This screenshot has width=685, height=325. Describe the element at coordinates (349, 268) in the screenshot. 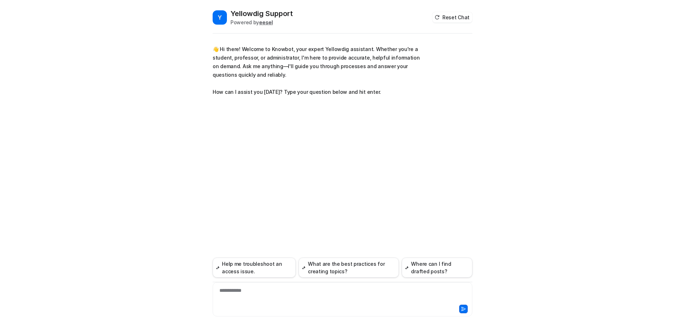

I see `button: What are the best practices for creating topics?` at that location.